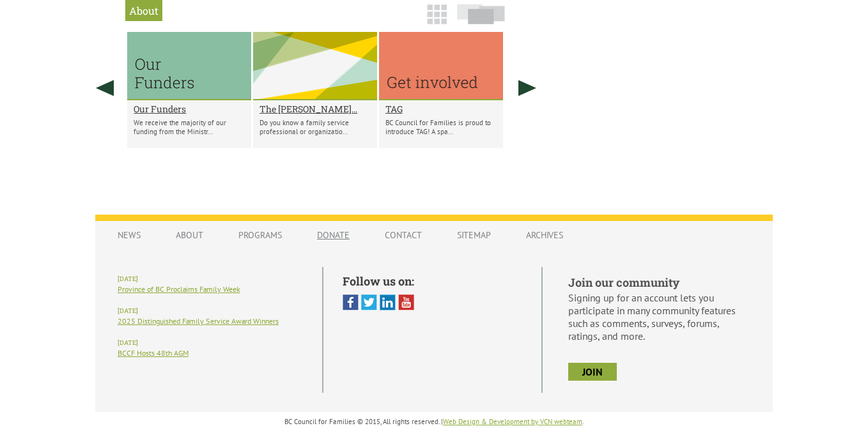  I want to click on li: Our Funders, so click(190, 90).